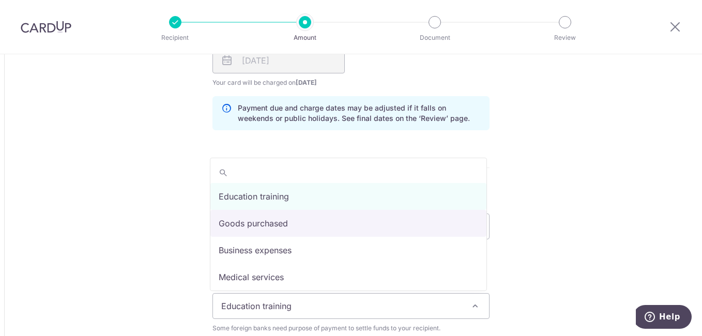  Describe the element at coordinates (351, 328) in the screenshot. I see `div: Some foreign banks need purpose of payment to settle funds to your recipient.` at that location.